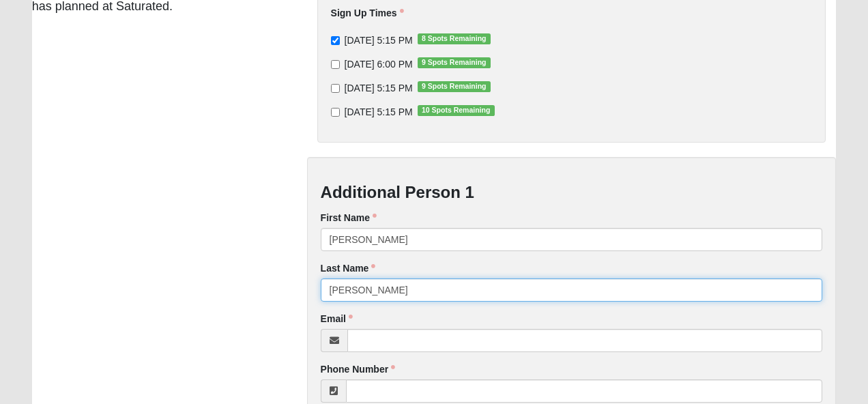  What do you see at coordinates (367, 13) in the screenshot?
I see `label: Sign Up Times` at bounding box center [367, 13].